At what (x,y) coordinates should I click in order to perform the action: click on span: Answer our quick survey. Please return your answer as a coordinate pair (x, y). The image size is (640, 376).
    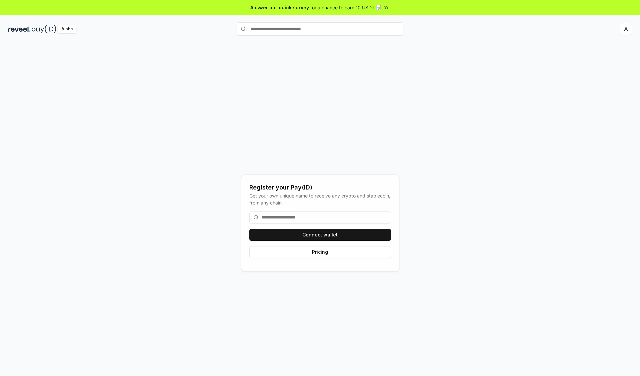
    Looking at the image, I should click on (280, 7).